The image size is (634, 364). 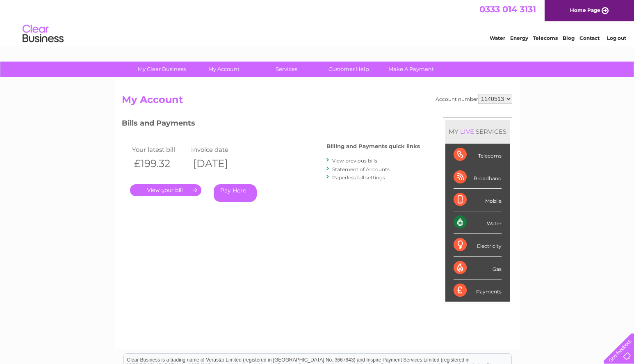 What do you see at coordinates (477, 155) in the screenshot?
I see `div: Telecoms` at bounding box center [477, 155].